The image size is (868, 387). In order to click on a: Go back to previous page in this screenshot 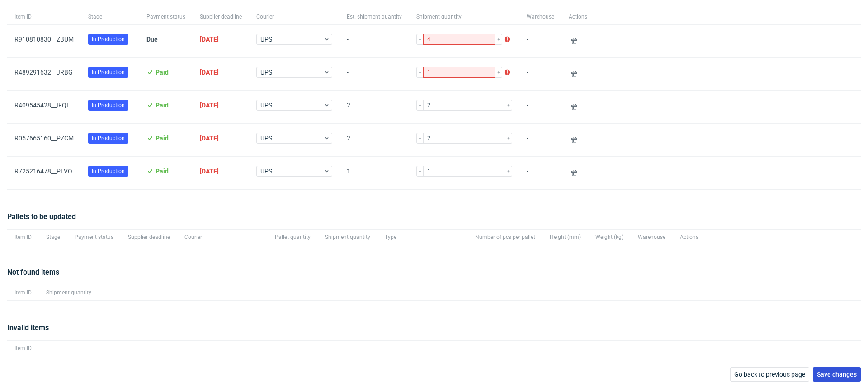, I will do `click(770, 375)`.